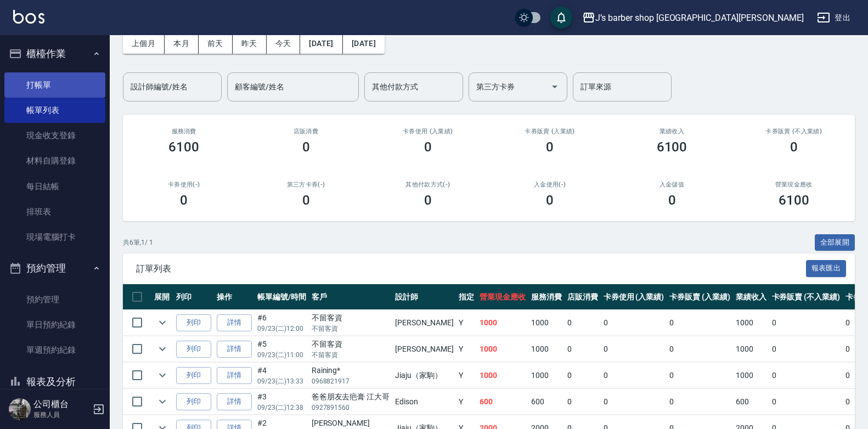 This screenshot has height=429, width=868. Describe the element at coordinates (826, 268) in the screenshot. I see `button: 報表匯出` at that location.